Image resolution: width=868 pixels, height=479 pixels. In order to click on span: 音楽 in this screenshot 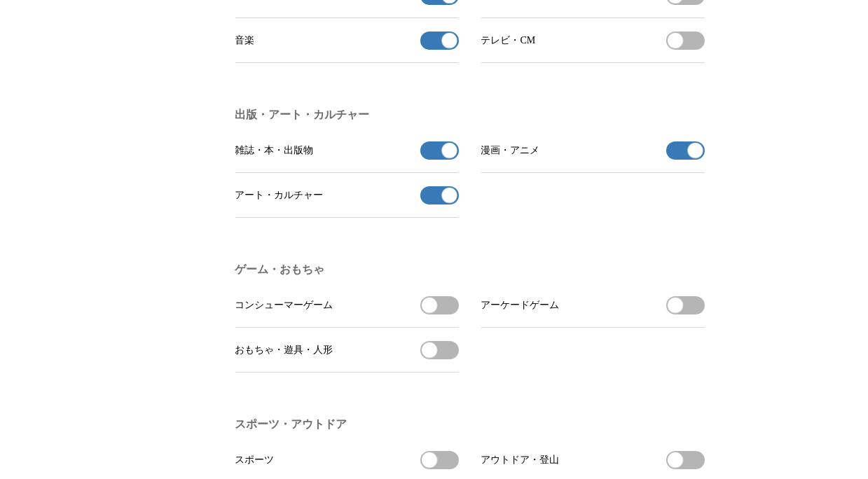, I will do `click(245, 40)`.